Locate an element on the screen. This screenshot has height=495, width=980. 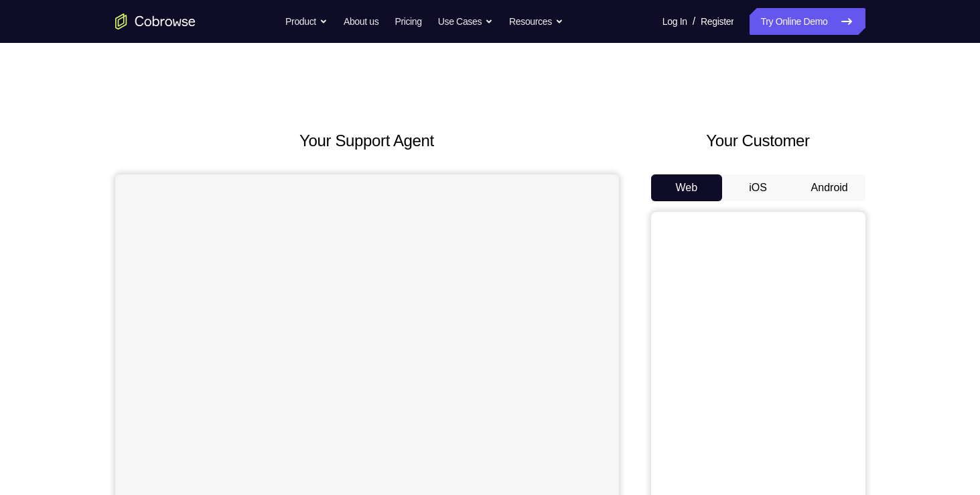
a: Log In is located at coordinates (675, 22).